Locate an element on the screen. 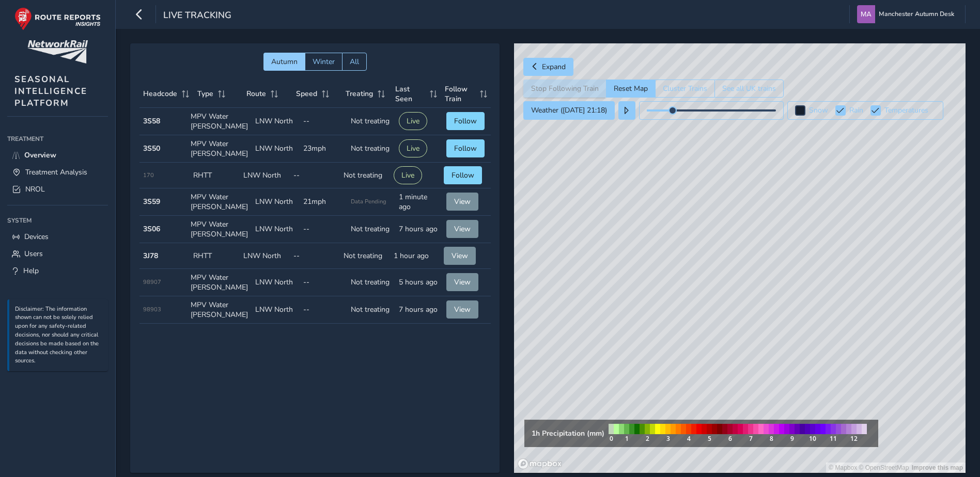 The width and height of the screenshot is (980, 477). td: 1 minute ago is located at coordinates (419, 202).